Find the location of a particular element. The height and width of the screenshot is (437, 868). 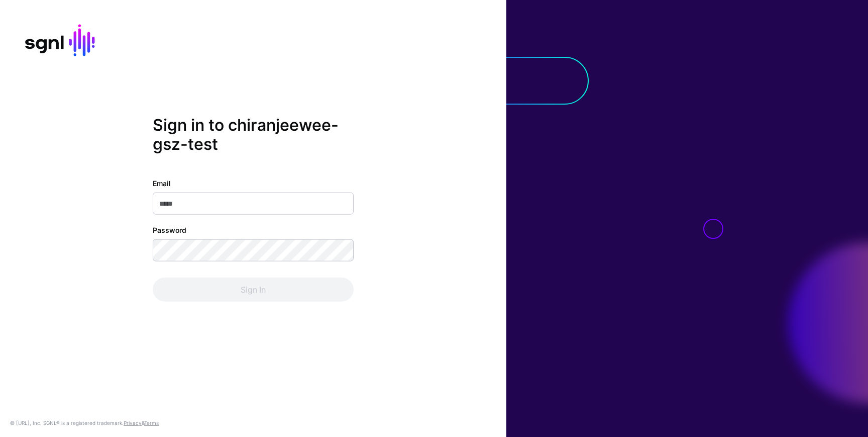

h2: Sign in to chiranjeewee-gsz-test is located at coordinates (253, 134).